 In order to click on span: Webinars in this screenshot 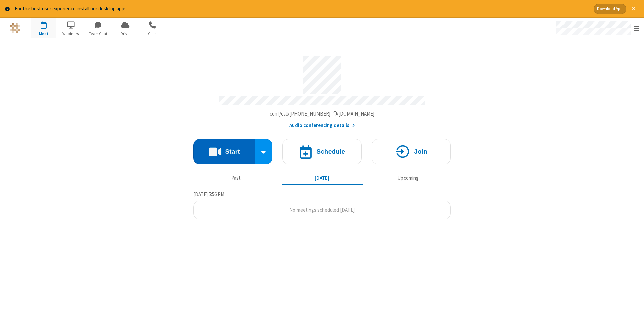, I will do `click(71, 34)`.